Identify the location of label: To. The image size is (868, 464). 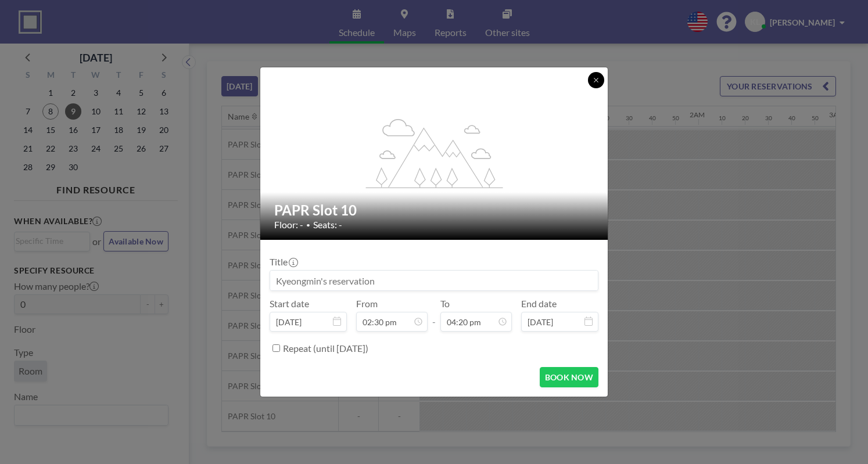
(445, 304).